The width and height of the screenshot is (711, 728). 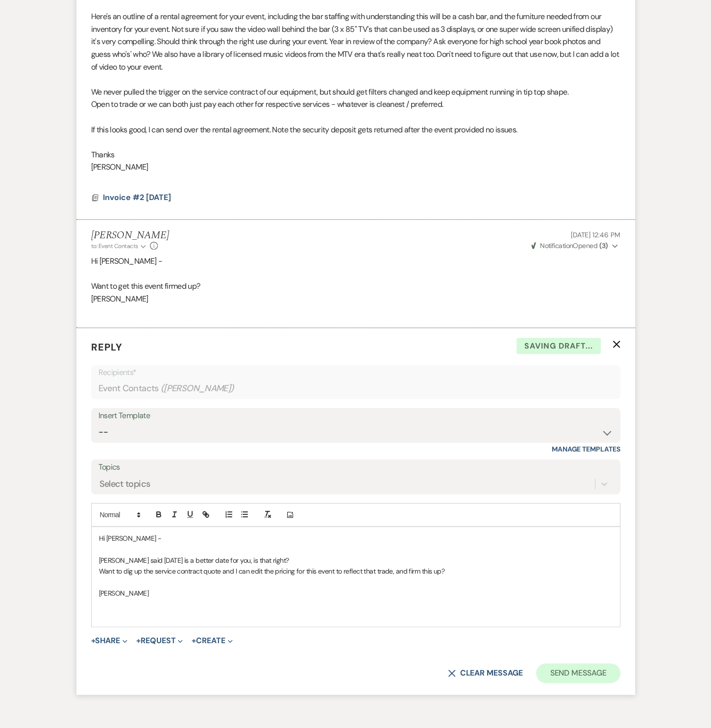 What do you see at coordinates (485, 673) in the screenshot?
I see `button: Clear message` at bounding box center [485, 673].